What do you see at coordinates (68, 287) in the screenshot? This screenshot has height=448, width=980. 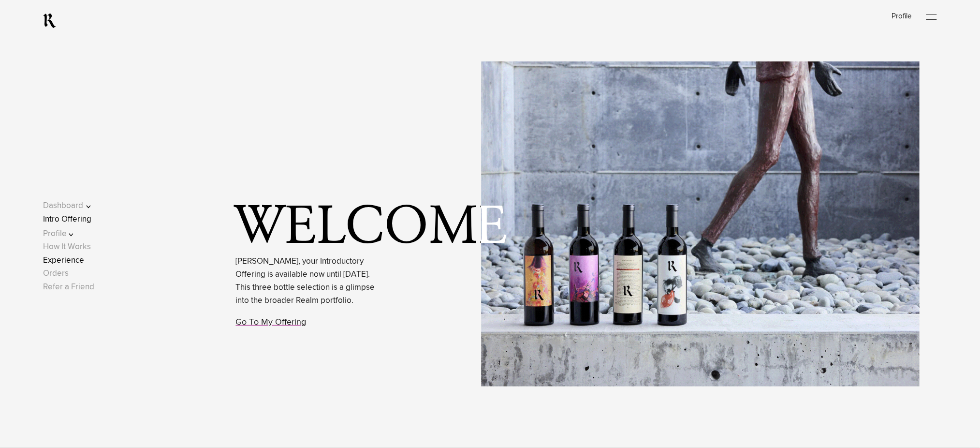 I see `a: Refer a Friend` at bounding box center [68, 287].